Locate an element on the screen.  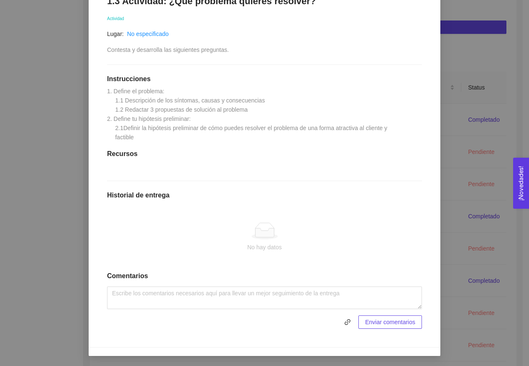
span: Enviar comentarios is located at coordinates (390, 322).